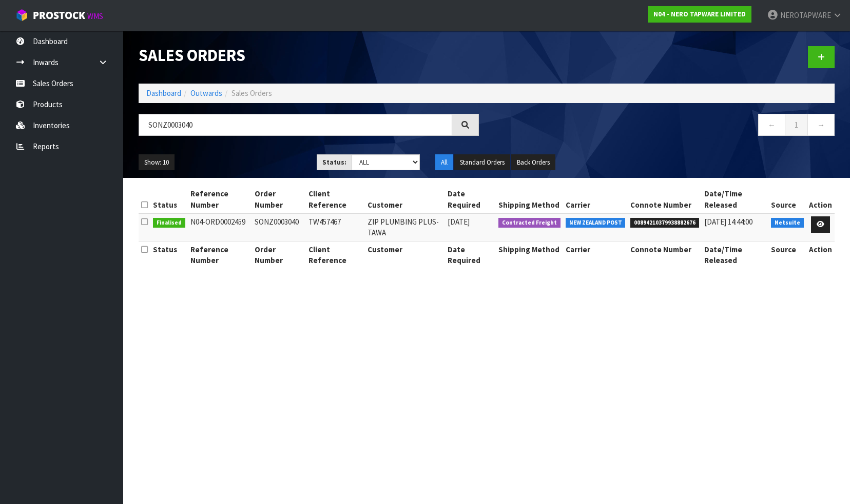 The height and width of the screenshot is (504, 850). What do you see at coordinates (95, 16) in the screenshot?
I see `small: WMS` at bounding box center [95, 16].